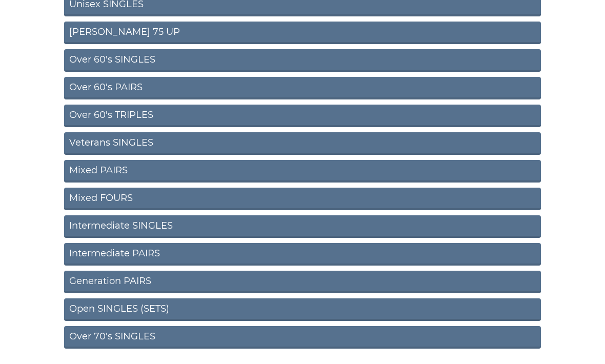 The width and height of the screenshot is (605, 364). I want to click on a: Over 60's TRIPLES, so click(302, 117).